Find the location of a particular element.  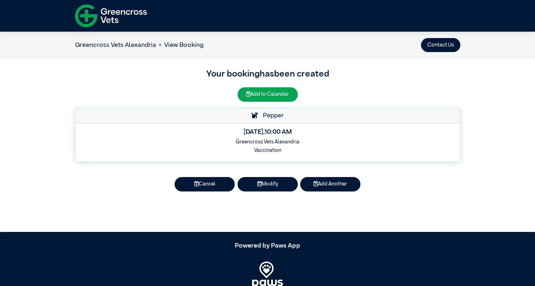

h5: Powered by Paws App is located at coordinates (267, 246).